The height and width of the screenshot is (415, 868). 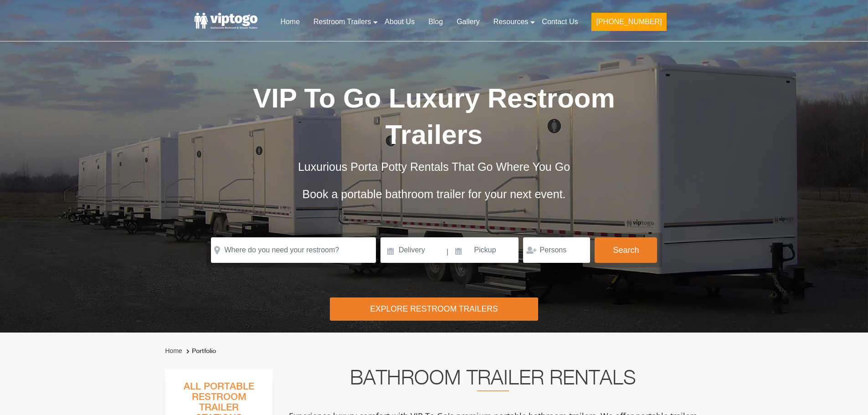 What do you see at coordinates (485, 250) in the screenshot?
I see `input: Pickup` at bounding box center [485, 250].